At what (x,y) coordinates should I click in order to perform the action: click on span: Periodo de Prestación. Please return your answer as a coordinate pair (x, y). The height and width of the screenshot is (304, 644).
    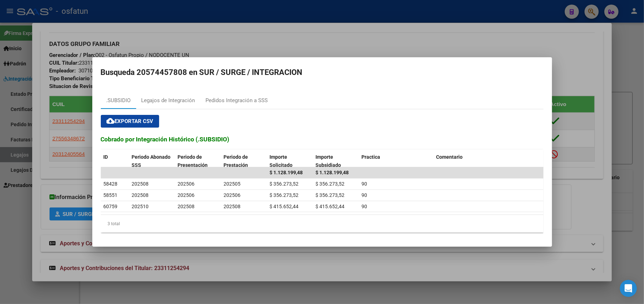
    Looking at the image, I should click on (236, 161).